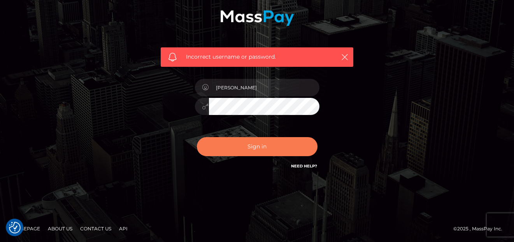 The width and height of the screenshot is (514, 242). I want to click on div: © 2025 , MassPay Inc., so click(480, 229).